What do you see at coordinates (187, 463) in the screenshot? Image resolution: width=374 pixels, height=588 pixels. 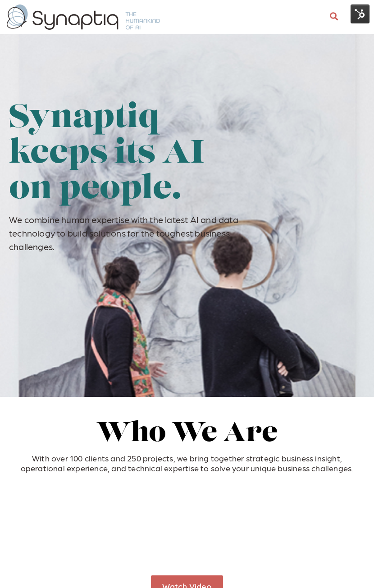 I see `p: With over 100 clients and 250 projects, we bring together strategic business insight, operational...` at bounding box center [187, 463].